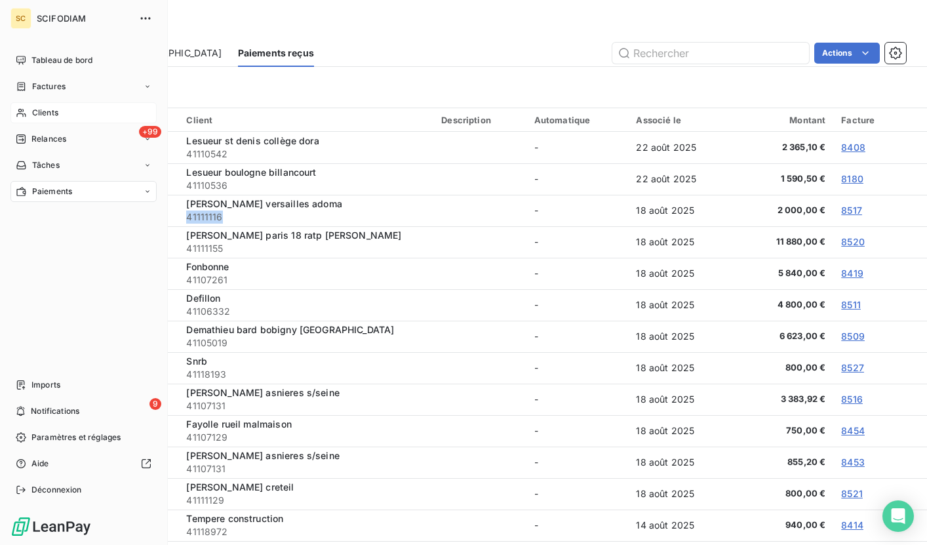 This screenshot has width=927, height=545. I want to click on a: +99Relances, so click(83, 139).